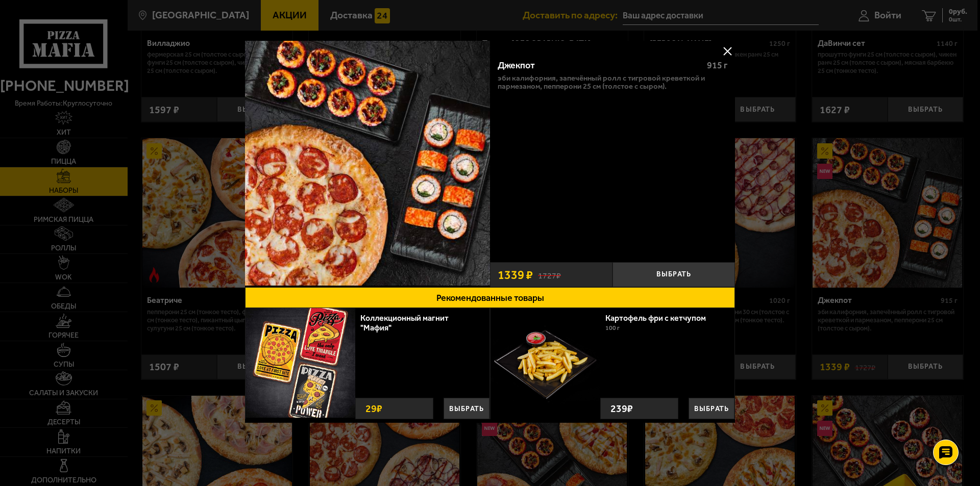 The image size is (980, 486). I want to click on a: Картофель фри с кетчупом, so click(660, 317).